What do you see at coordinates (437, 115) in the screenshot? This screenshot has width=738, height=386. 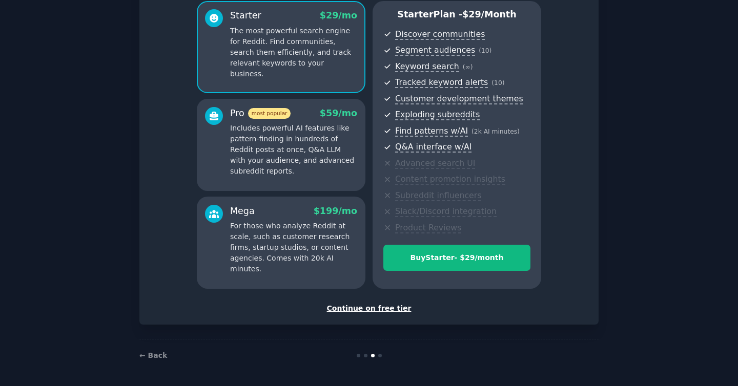 I see `span: Exploding subreddits` at bounding box center [437, 115].